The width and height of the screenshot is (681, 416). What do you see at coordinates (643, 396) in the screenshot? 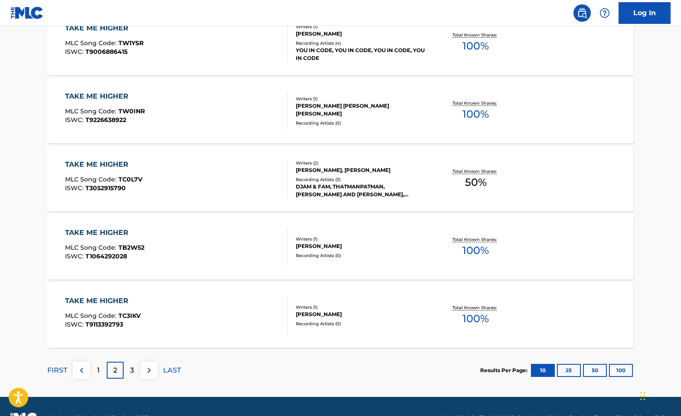
I see `div: Drag` at bounding box center [643, 396].